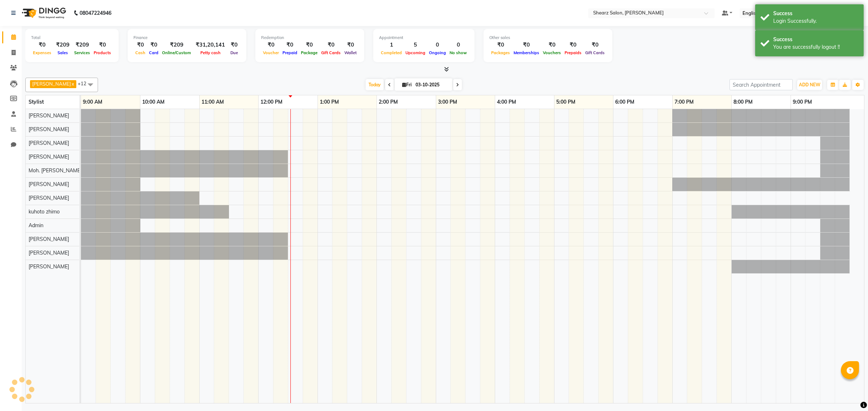 Image resolution: width=868 pixels, height=411 pixels. Describe the element at coordinates (187, 38) in the screenshot. I see `div: Finance` at that location.